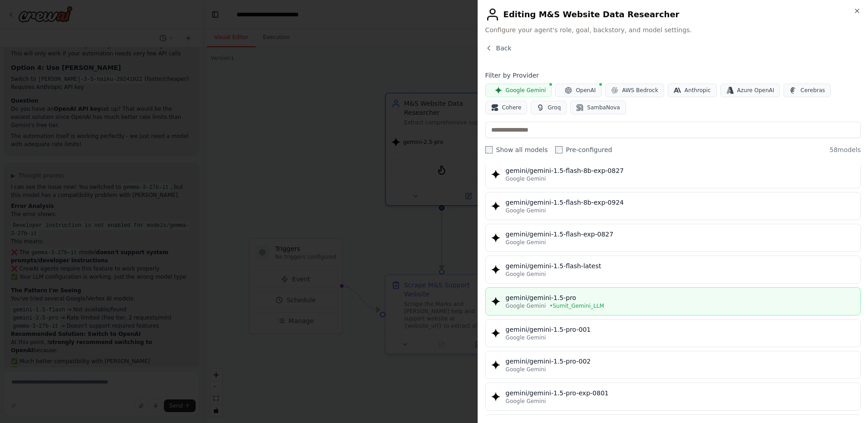  Describe the element at coordinates (640, 91) in the screenshot. I see `span: AWS Bedrock` at that location.